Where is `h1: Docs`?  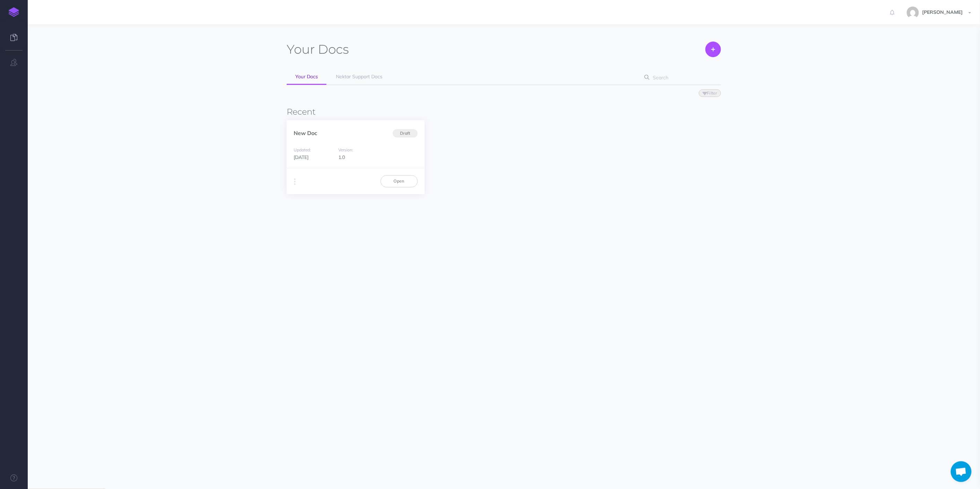 h1: Docs is located at coordinates (318, 49).